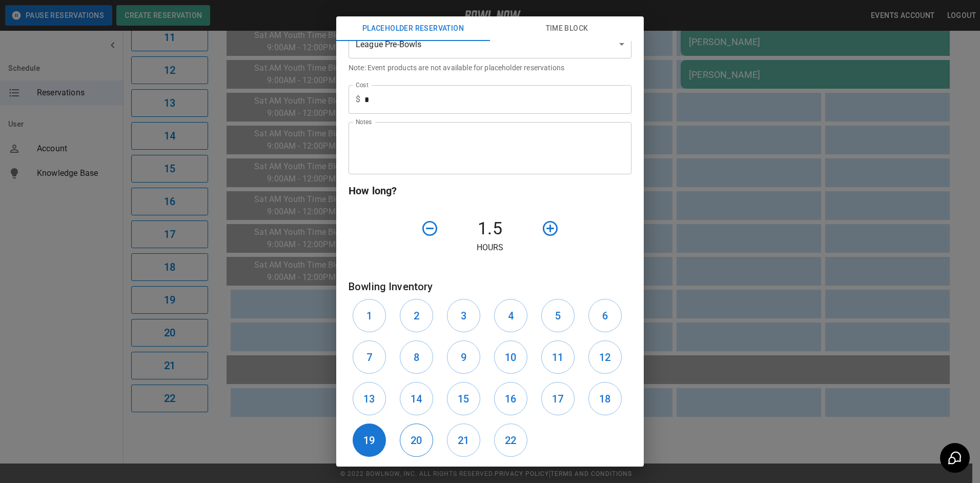 The width and height of the screenshot is (980, 483). Describe the element at coordinates (490, 68) in the screenshot. I see `p: Note: Event products are not available for placeholder reservations` at that location.